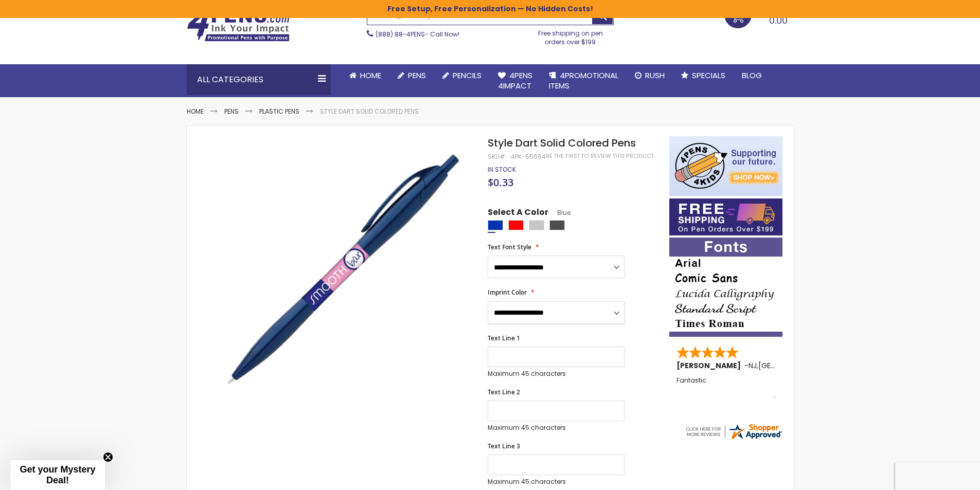  Describe the element at coordinates (503, 392) in the screenshot. I see `span: Text Line 2` at that location.